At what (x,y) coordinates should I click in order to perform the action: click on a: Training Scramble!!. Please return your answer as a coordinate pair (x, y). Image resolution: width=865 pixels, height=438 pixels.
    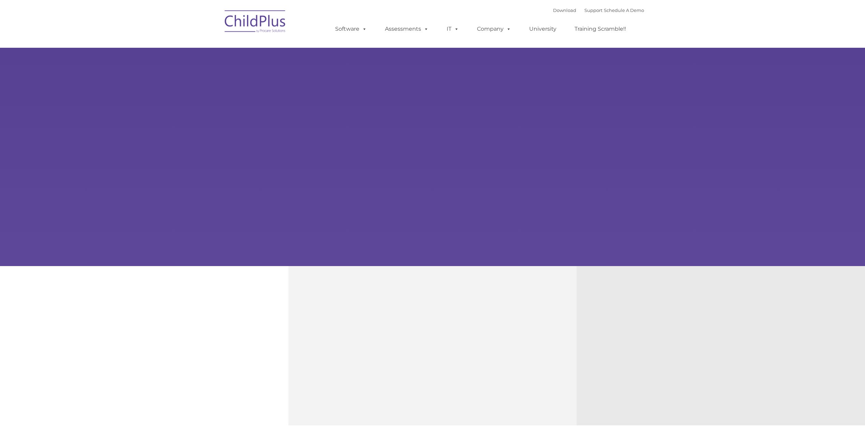
    Looking at the image, I should click on (600, 29).